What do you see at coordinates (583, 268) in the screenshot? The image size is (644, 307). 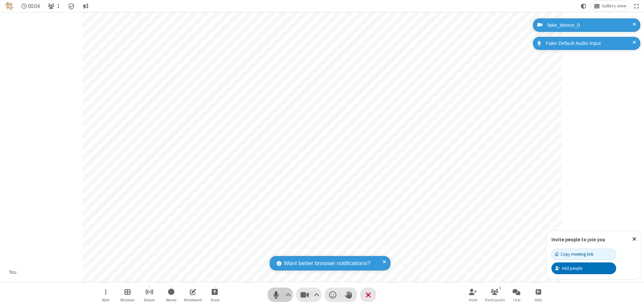 I see `button: Add people` at bounding box center [583, 268].